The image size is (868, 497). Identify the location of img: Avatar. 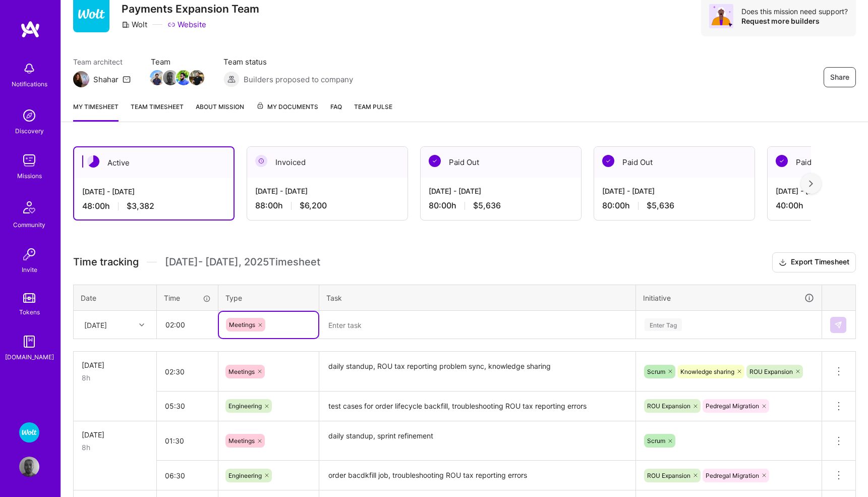
(722, 16).